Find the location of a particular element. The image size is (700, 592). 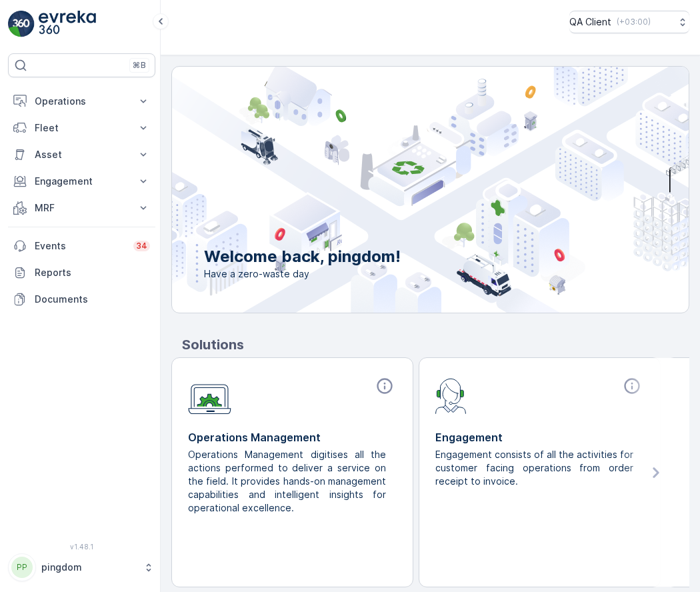

a: Reports is located at coordinates (81, 273).